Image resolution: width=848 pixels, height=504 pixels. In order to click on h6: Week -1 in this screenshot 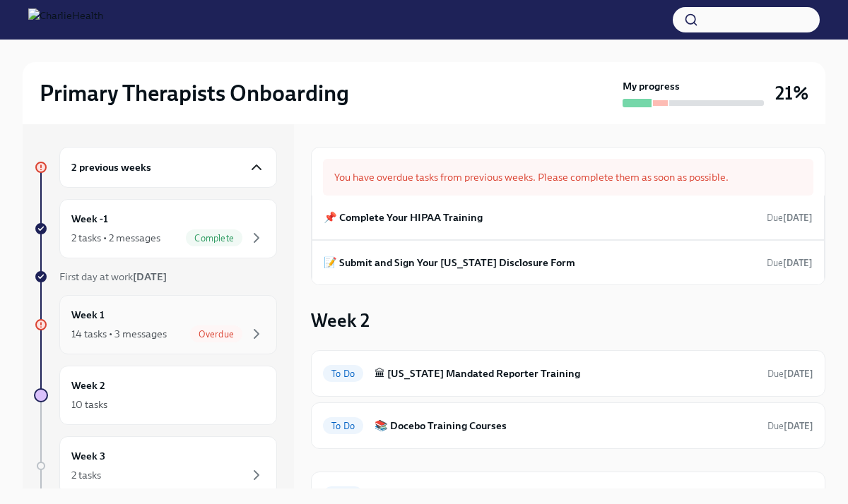, I will do `click(90, 219)`.